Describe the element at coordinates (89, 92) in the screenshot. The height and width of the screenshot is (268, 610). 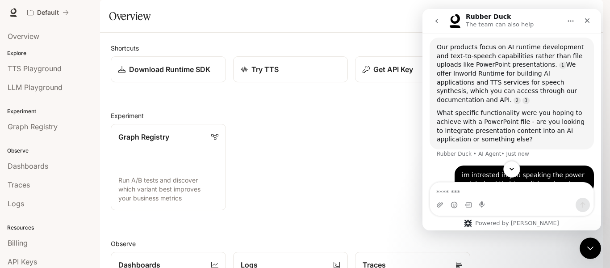
I see `div: Rubber Duck says…` at that location.